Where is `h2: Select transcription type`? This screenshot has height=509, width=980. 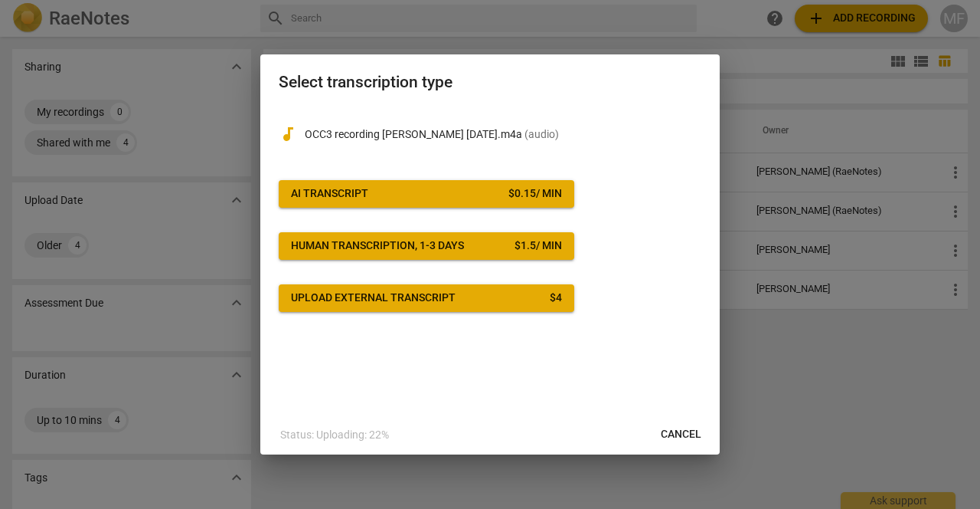
h2: Select transcription type is located at coordinates (490, 82).